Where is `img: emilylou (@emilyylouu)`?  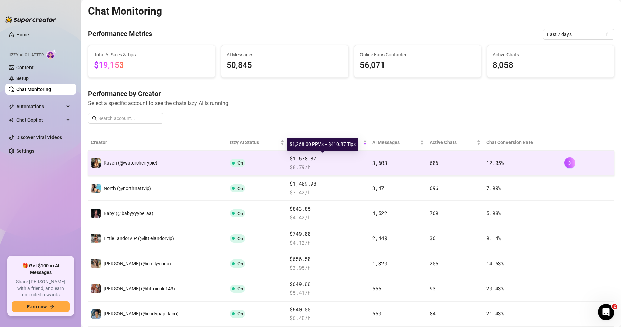 img: emilylou (@emilyylouu) is located at coordinates (96, 263).